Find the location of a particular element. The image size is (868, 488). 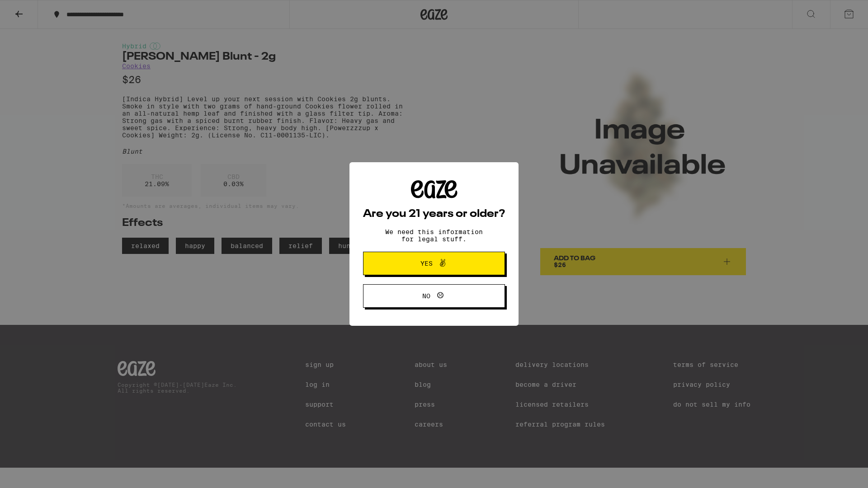

span: Yes is located at coordinates (426, 264).